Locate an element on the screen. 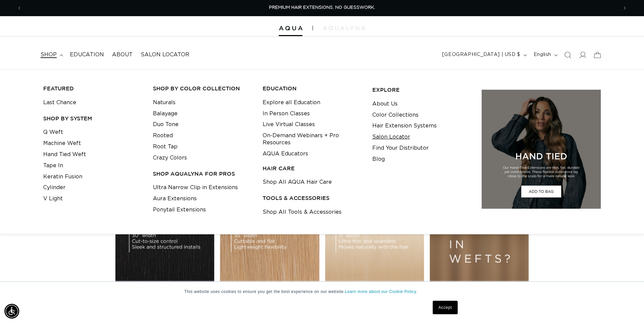 This screenshot has width=644, height=323. a: AQUA Educators is located at coordinates (285, 154).